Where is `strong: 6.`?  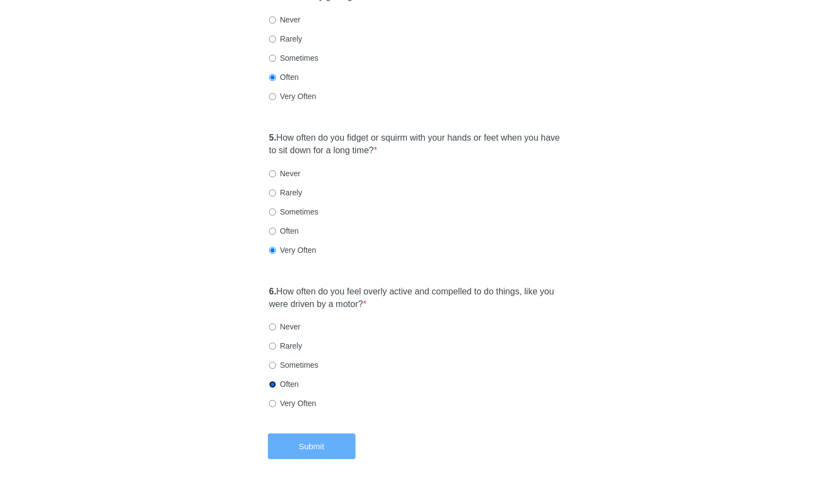 strong: 6. is located at coordinates (273, 291).